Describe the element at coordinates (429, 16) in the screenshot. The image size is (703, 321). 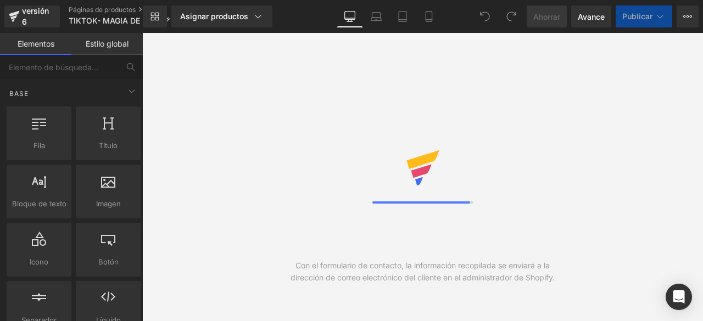
I see `a: Móvil` at that location.